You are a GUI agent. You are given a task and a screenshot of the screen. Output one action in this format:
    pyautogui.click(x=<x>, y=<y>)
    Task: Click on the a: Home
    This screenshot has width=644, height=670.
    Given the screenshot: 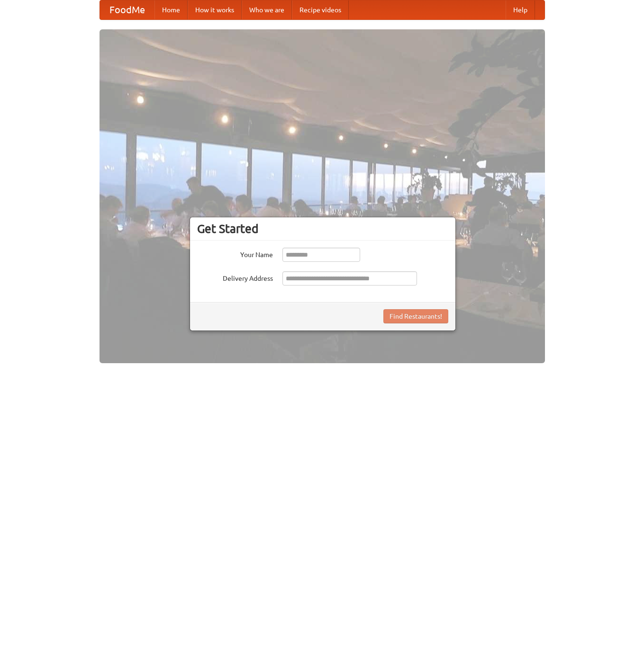 What is the action you would take?
    pyautogui.click(x=171, y=10)
    